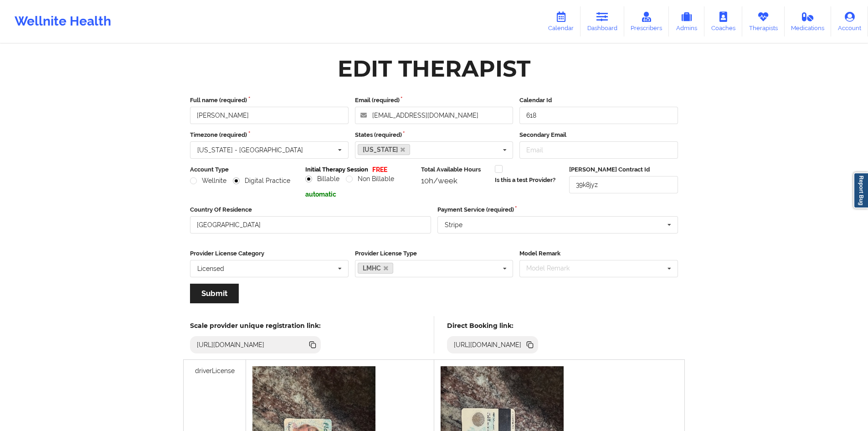 The height and width of the screenshot is (431, 868). What do you see at coordinates (244, 169) in the screenshot?
I see `label: Account Type` at bounding box center [244, 169].